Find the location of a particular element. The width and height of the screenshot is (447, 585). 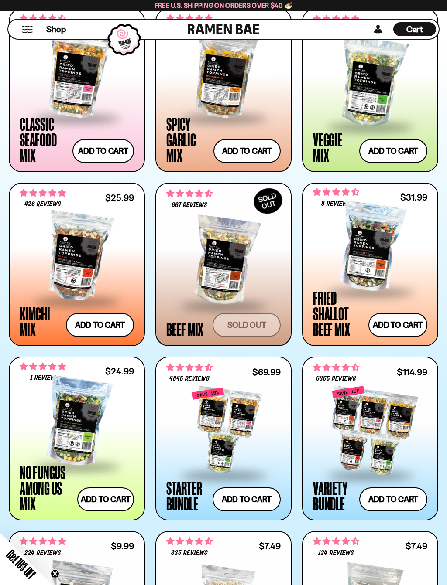

a: 4.68 stars 2792 reviews $26.99 Classic Seafood Mix Add to cart is located at coordinates (77, 90).